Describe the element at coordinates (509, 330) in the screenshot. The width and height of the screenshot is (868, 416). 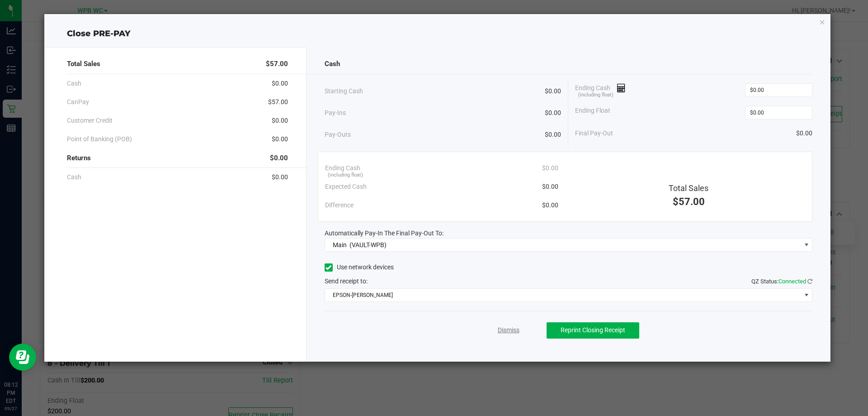
I see `a: Dismiss` at that location.